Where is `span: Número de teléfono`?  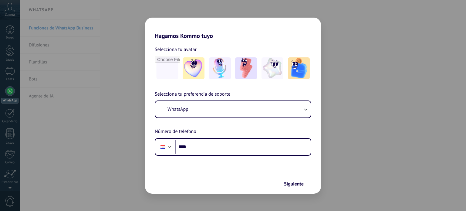
span: Número de teléfono is located at coordinates (175, 132).